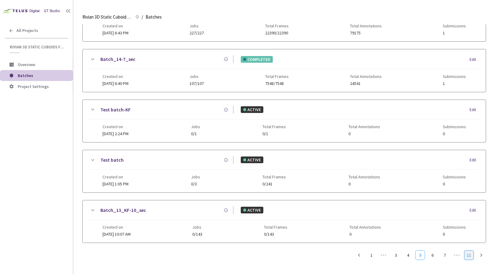 The width and height of the screenshot is (494, 274). What do you see at coordinates (123, 210) in the screenshot?
I see `a: Batch_13_KF-10_sec` at bounding box center [123, 210].